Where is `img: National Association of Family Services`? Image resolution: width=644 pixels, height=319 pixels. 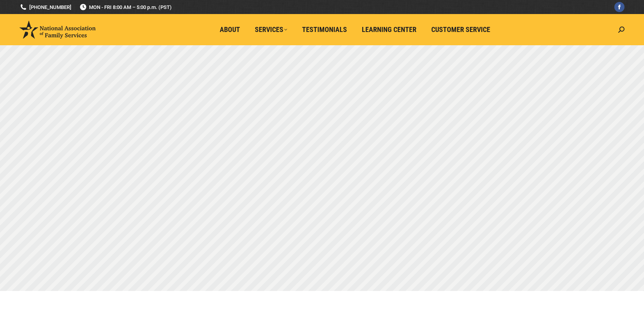 img: National Association of Family Services is located at coordinates (57, 29).